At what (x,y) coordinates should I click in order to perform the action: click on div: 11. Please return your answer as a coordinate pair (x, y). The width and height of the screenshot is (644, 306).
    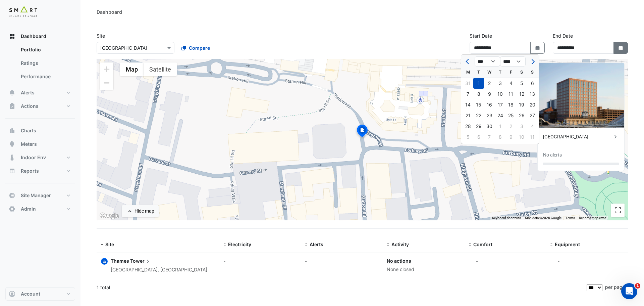
    Looking at the image, I should click on (511, 94).